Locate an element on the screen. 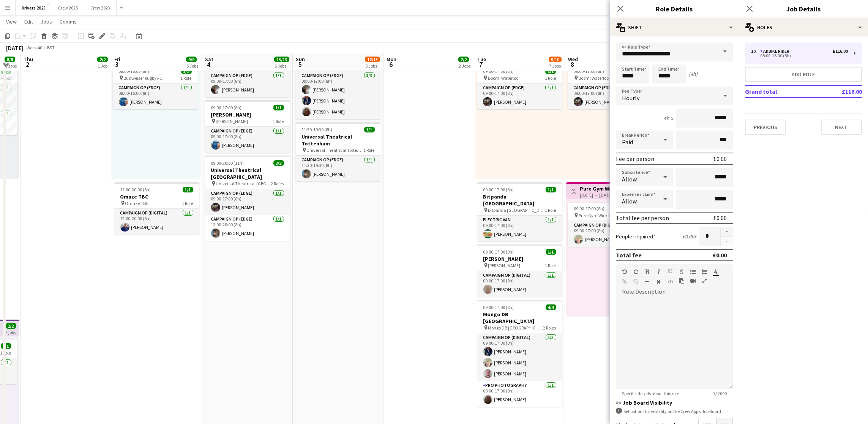 The width and height of the screenshot is (868, 424). button: Underline is located at coordinates (670, 272).